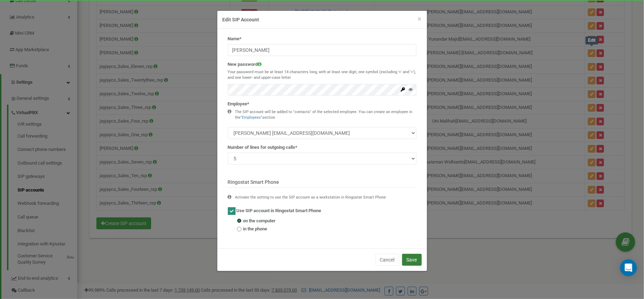 The width and height of the screenshot is (644, 299). What do you see at coordinates (245, 64) in the screenshot?
I see `label: New password` at bounding box center [245, 64].